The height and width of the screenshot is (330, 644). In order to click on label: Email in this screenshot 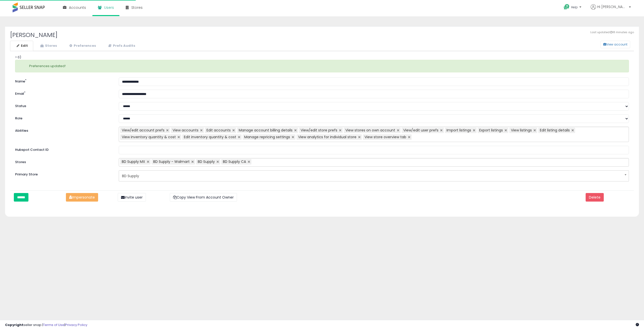, I will do `click(63, 93)`.